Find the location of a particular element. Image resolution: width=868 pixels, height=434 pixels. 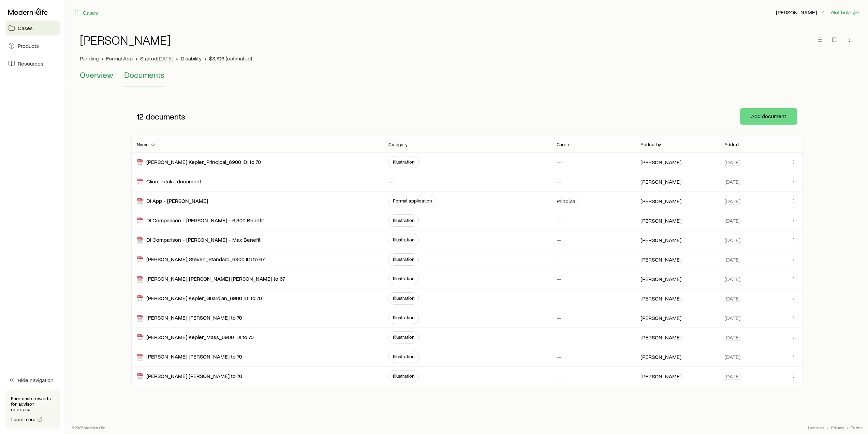

p: © 2025 Modern Life is located at coordinates (89, 427).